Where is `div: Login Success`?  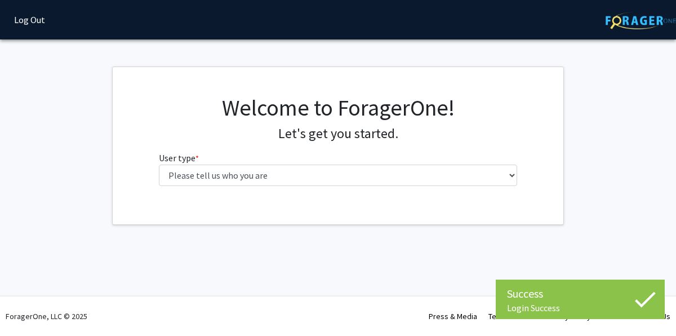
div: Login Success is located at coordinates (580, 308).